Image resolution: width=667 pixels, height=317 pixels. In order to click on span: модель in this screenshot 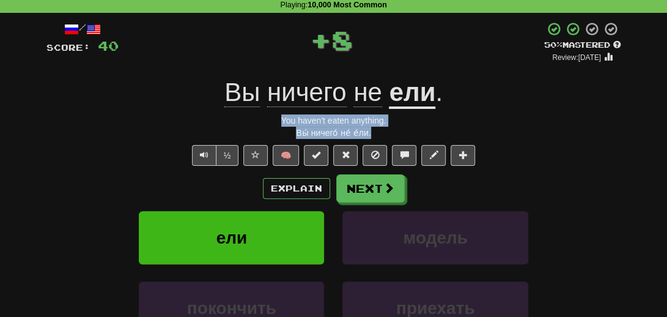, I will do `click(435, 237)`.